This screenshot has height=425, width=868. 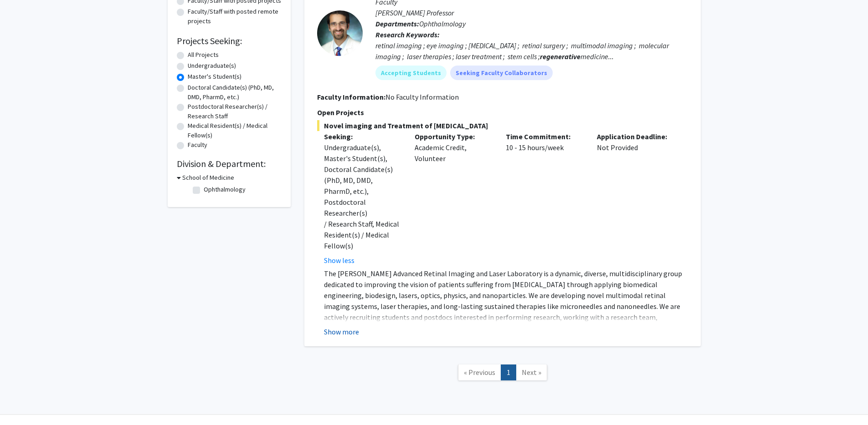 What do you see at coordinates (479, 372) in the screenshot?
I see `a: Previous Page` at bounding box center [479, 372].